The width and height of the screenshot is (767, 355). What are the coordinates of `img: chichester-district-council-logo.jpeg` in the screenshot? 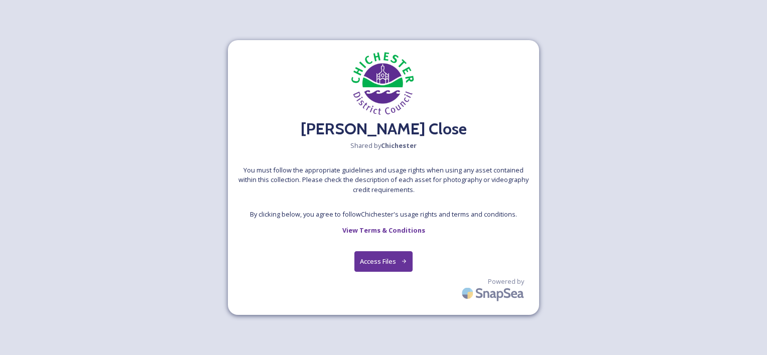 It's located at (383, 83).